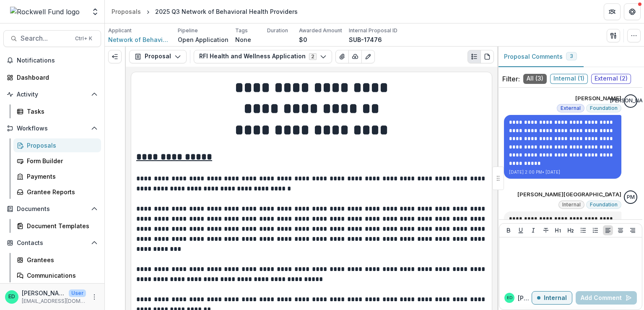 This screenshot has width=644, height=310. What do you see at coordinates (57, 176) in the screenshot?
I see `a: Payments` at bounding box center [57, 176].